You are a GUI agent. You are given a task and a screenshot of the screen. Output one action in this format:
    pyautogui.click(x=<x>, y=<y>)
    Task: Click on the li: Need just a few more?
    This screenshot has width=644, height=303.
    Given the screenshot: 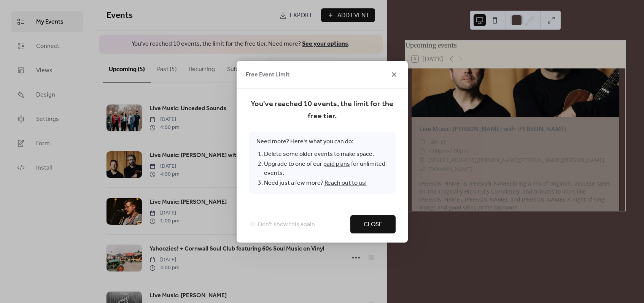 What is the action you would take?
    pyautogui.click(x=326, y=183)
    